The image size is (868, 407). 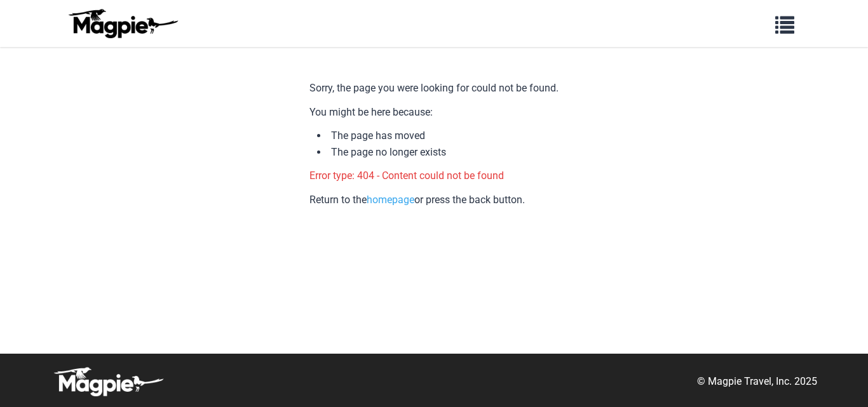 I want to click on img: logo-ab69f6fb50320c5b225c76a69d11143b.png, so click(x=123, y=23).